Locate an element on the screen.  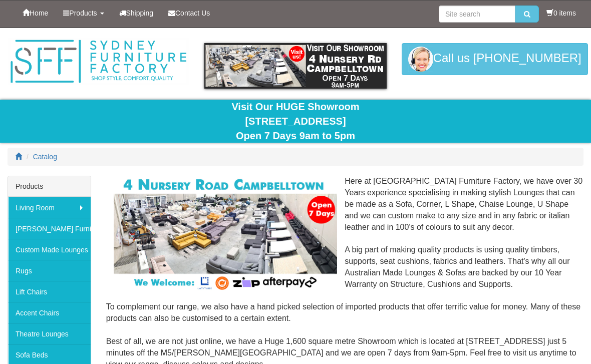
a: Catalog is located at coordinates (45, 157).